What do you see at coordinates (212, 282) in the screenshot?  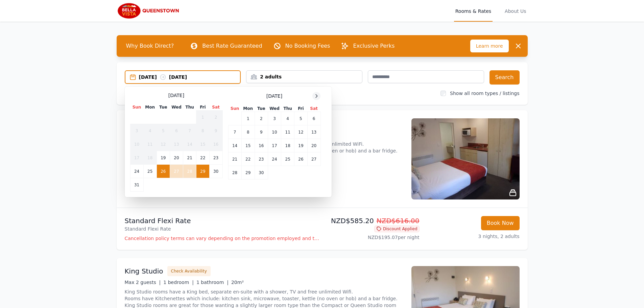 I see `span: 1 bathroom |` at bounding box center [212, 282].